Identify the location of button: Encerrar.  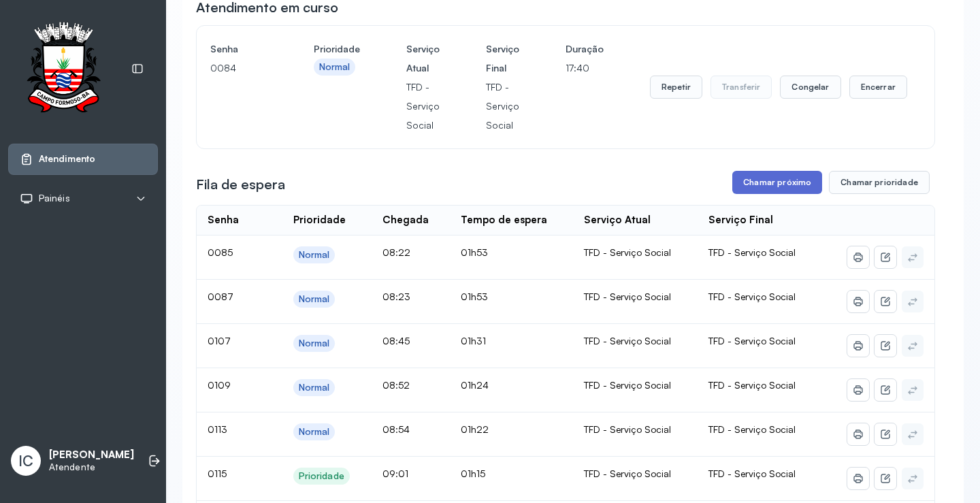
(878, 87).